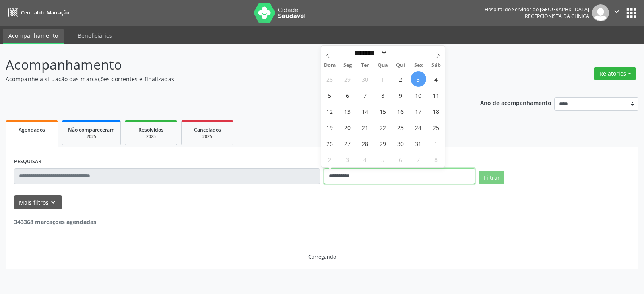 Image resolution: width=644 pixels, height=294 pixels. I want to click on span: Recepcionista da clínica, so click(557, 16).